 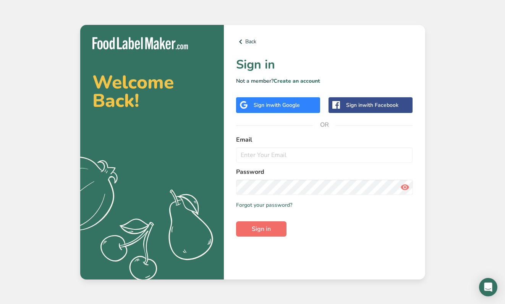 I want to click on a: Create an account, so click(x=297, y=81).